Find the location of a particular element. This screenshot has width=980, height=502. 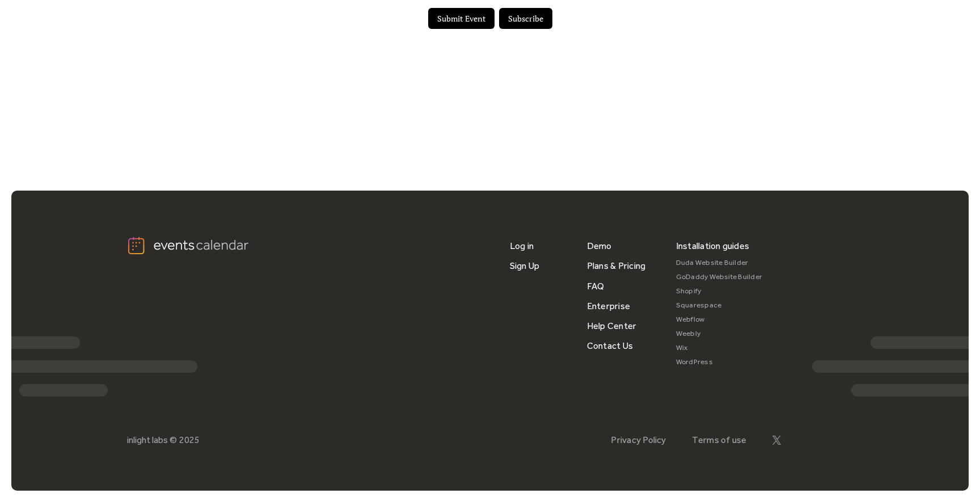

a: Plans & Pricing is located at coordinates (616, 265).